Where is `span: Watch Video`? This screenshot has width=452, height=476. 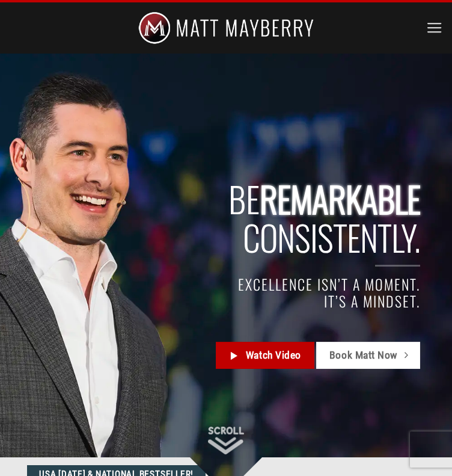
span: Watch Video is located at coordinates (274, 355).